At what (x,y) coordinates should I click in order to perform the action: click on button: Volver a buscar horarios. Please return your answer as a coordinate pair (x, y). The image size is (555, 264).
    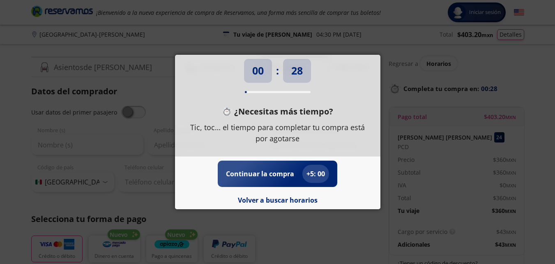
    Looking at the image, I should click on (278, 200).